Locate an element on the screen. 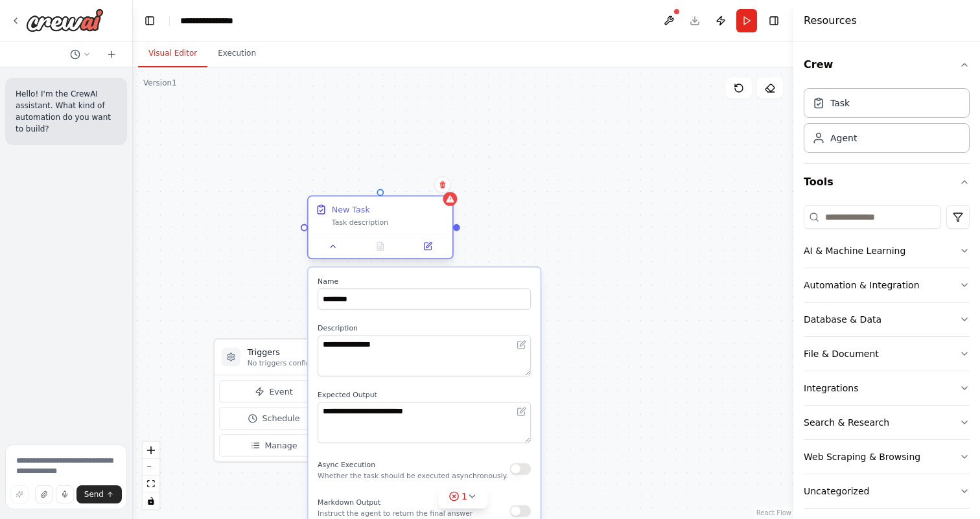 This screenshot has height=519, width=980. button: Tools is located at coordinates (887, 182).